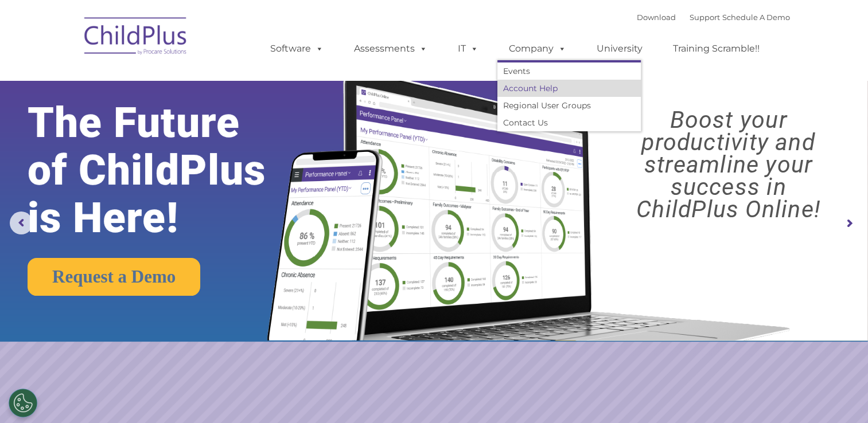  What do you see at coordinates (538, 49) in the screenshot?
I see `a: Company` at bounding box center [538, 49].